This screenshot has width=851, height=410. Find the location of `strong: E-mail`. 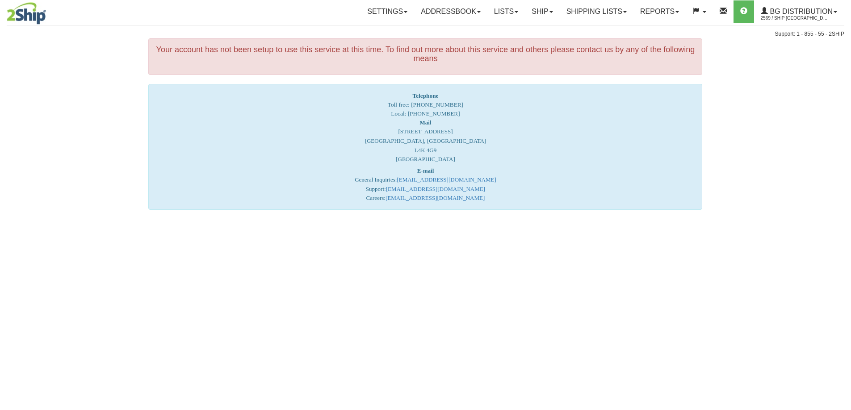

strong: E-mail is located at coordinates (425, 171).